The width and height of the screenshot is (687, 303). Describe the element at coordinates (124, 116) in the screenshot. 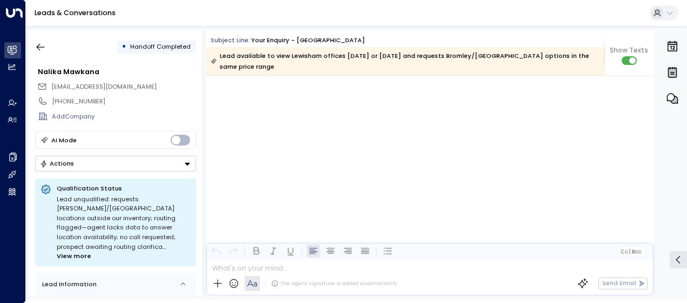

I see `div: AddCompany` at that location.